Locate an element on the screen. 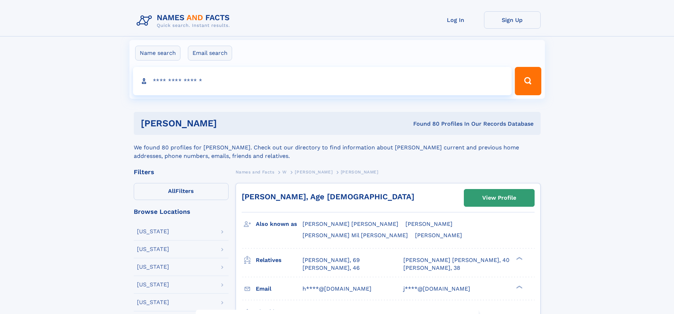 The image size is (674, 314). button: Search Button is located at coordinates (528, 81).